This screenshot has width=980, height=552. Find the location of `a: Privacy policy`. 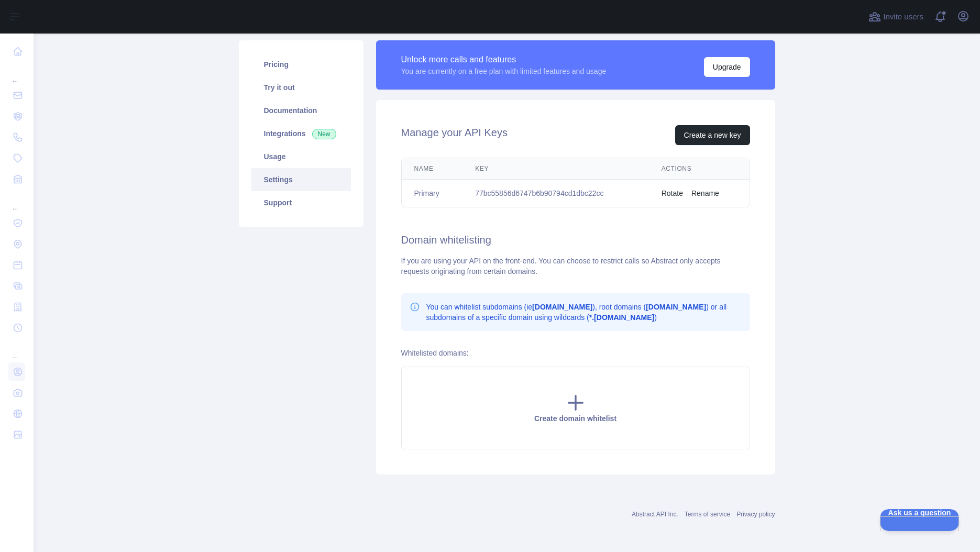

a: Privacy policy is located at coordinates (755, 514).